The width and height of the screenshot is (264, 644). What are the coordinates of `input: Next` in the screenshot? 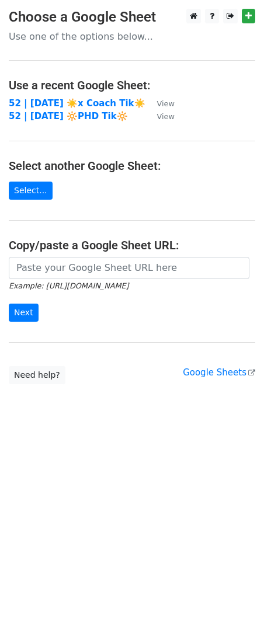 It's located at (23, 313).